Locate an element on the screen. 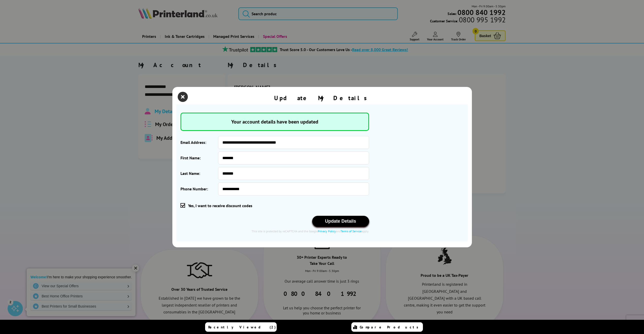 This screenshot has height=334, width=644. div: This site is protected by reCAPTCHA and the Google and apply. is located at coordinates (274, 231).